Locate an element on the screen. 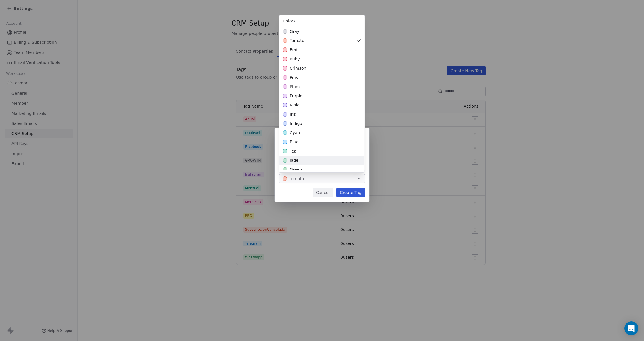 The height and width of the screenshot is (341, 644). span: cyan is located at coordinates (295, 133).